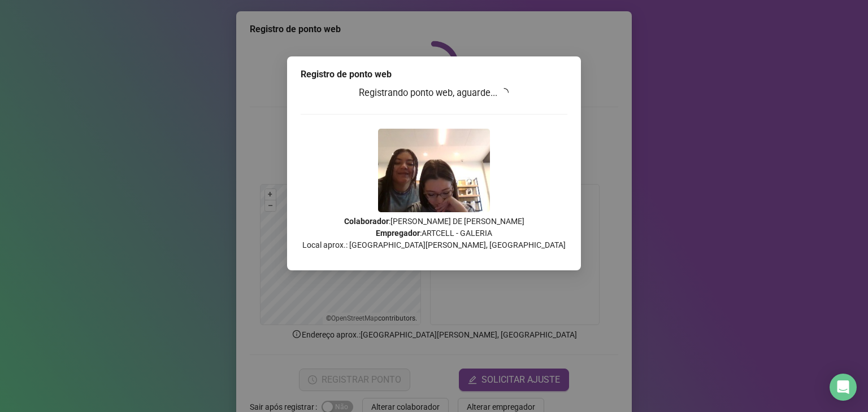  Describe the element at coordinates (434, 93) in the screenshot. I see `h3: Registrando ponto web, aguarde...` at that location.